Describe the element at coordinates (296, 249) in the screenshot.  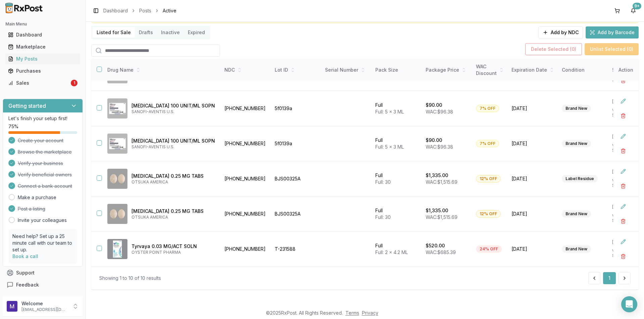
I see `td: T-231588` at that location.